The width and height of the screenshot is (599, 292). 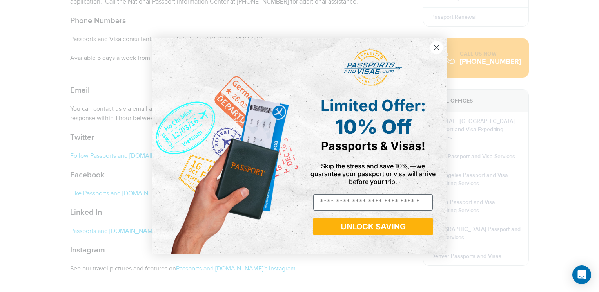 I want to click on button: UNLOCK SAVING, so click(x=373, y=227).